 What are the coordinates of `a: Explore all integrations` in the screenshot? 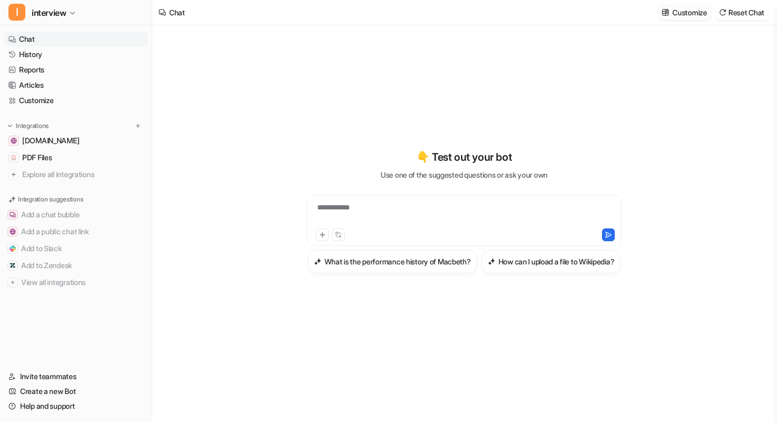 It's located at (76, 174).